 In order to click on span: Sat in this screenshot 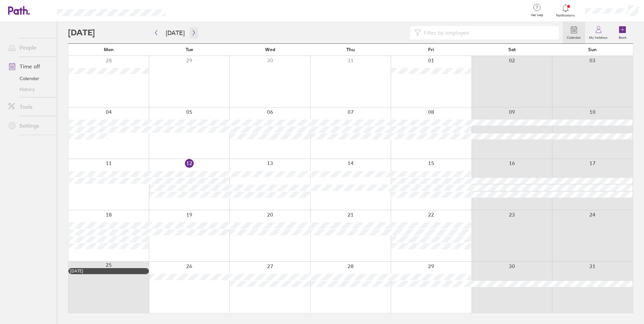, I will do `click(512, 49)`.